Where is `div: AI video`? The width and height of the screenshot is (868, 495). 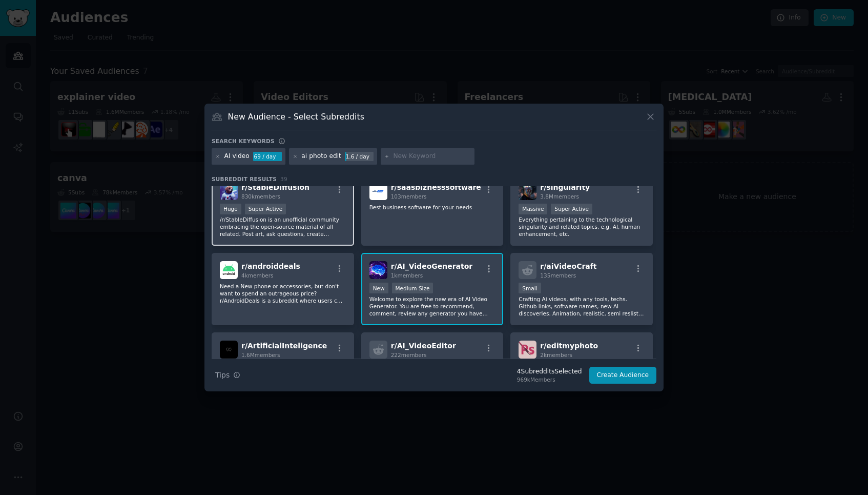 div: AI video is located at coordinates (237, 156).